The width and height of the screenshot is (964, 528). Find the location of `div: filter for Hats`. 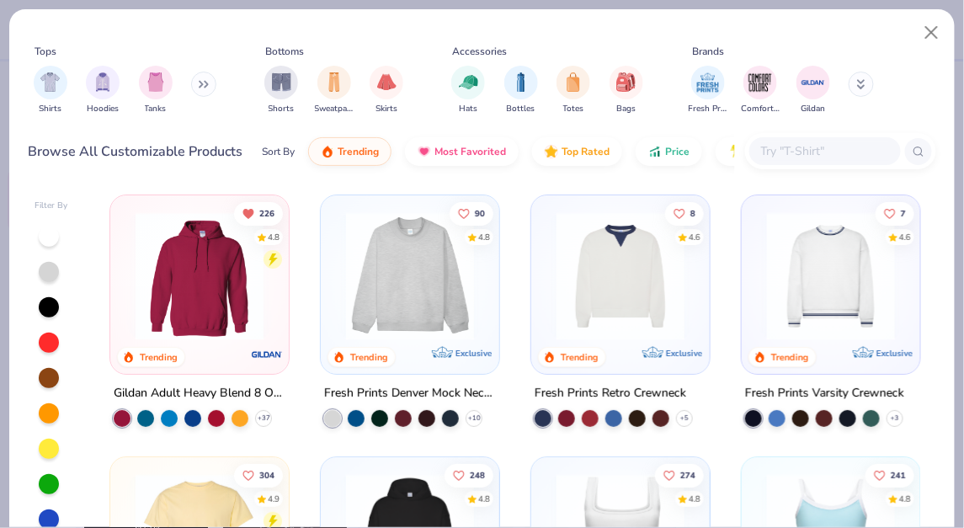

div: filter for Hats is located at coordinates (468, 90).